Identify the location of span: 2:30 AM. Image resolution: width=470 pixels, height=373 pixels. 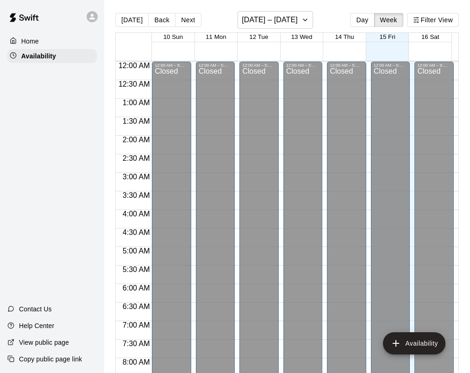
(136, 158).